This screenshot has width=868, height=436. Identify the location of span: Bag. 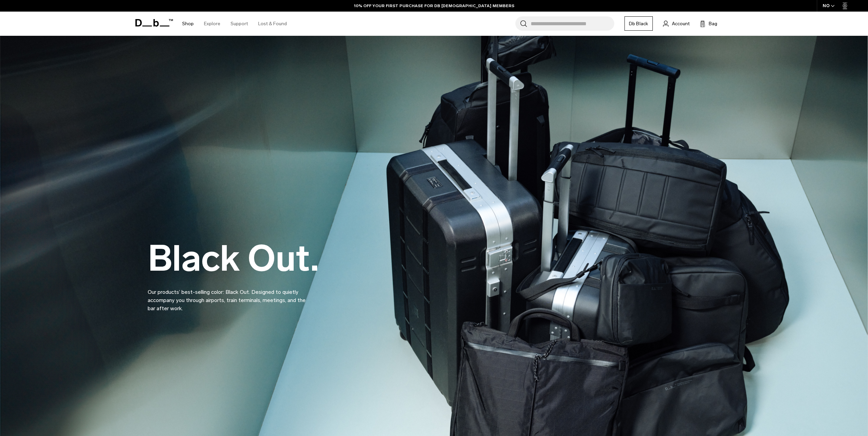
(713, 23).